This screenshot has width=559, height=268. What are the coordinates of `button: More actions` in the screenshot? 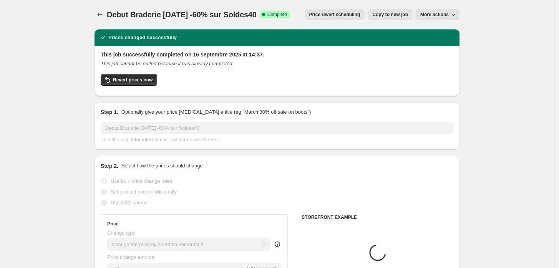 It's located at (438, 15).